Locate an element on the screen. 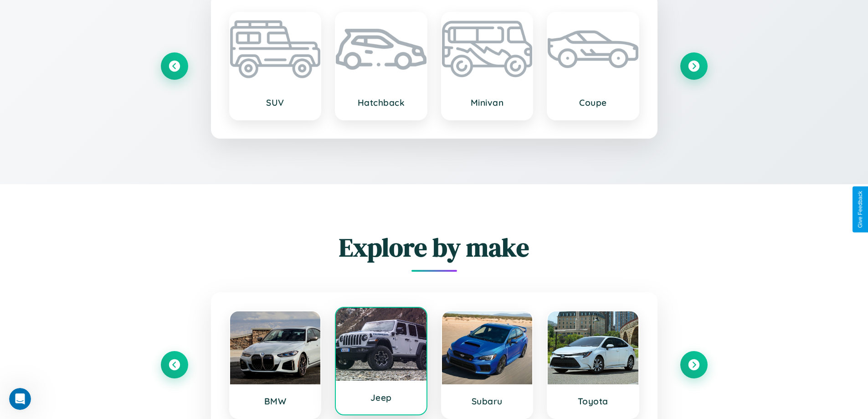 This screenshot has width=868, height=419. h3: BMW is located at coordinates (275, 401).